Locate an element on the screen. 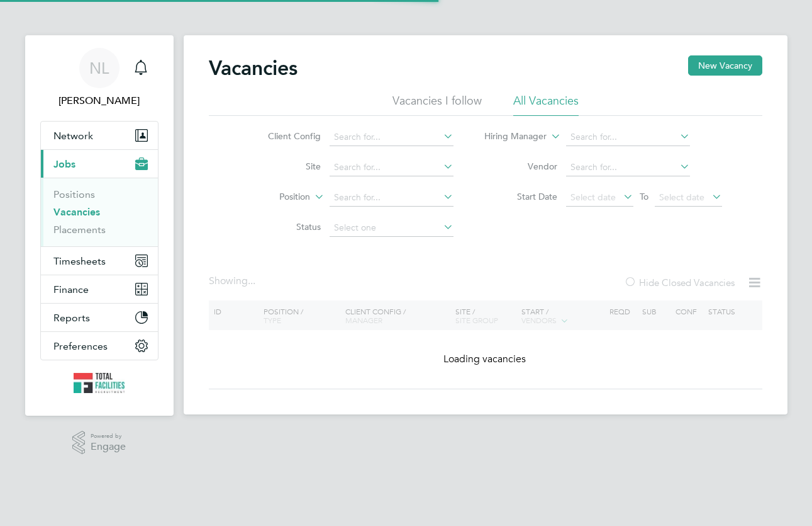 This screenshot has height=526, width=812. li: All Vacancies is located at coordinates (547, 104).